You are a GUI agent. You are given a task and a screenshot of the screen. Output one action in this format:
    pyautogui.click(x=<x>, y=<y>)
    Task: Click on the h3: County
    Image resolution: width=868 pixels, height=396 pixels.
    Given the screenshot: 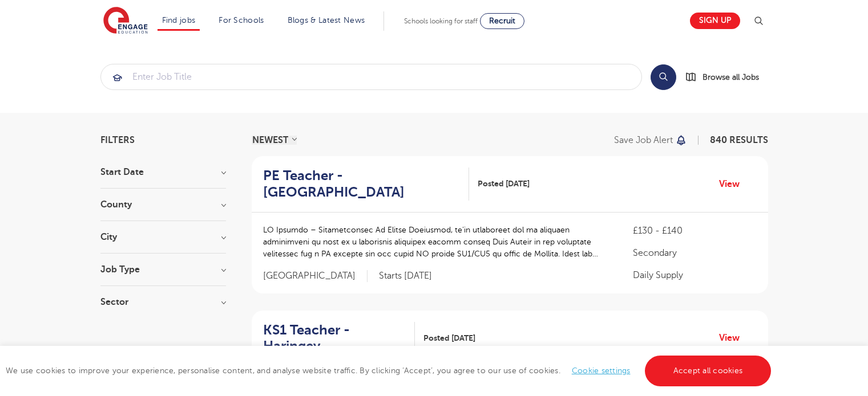 What is the action you would take?
    pyautogui.click(x=163, y=205)
    